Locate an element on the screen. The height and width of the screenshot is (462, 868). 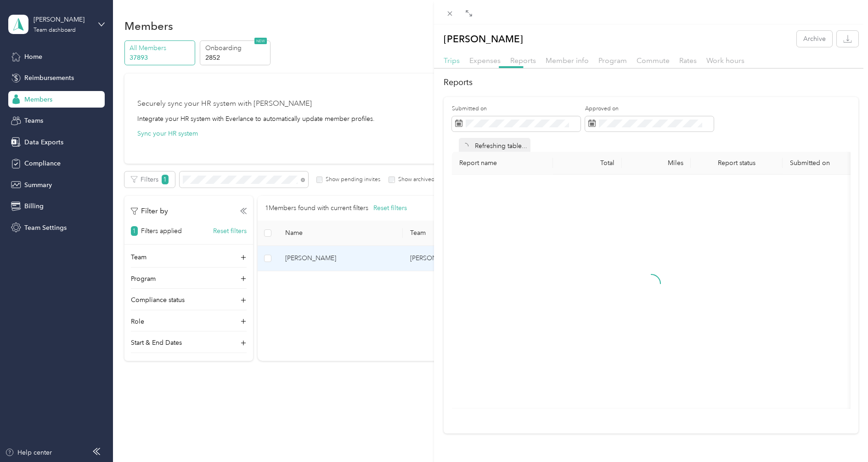
span: Program is located at coordinates (613, 60).